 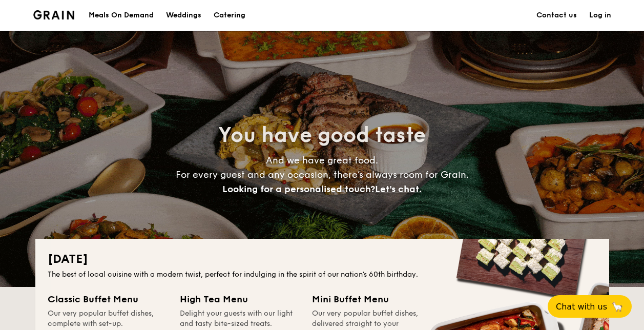 I want to click on span: You have good taste, so click(x=322, y=136).